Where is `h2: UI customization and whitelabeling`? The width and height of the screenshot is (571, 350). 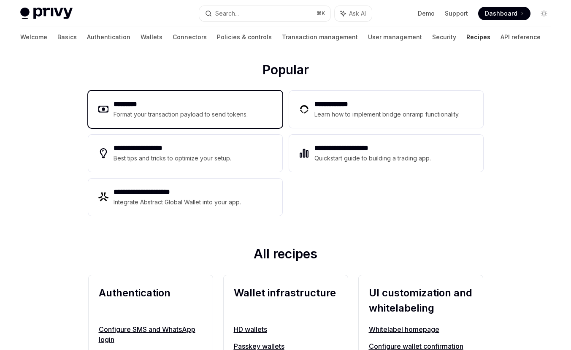
h2: UI customization and whitelabeling is located at coordinates (421, 300).